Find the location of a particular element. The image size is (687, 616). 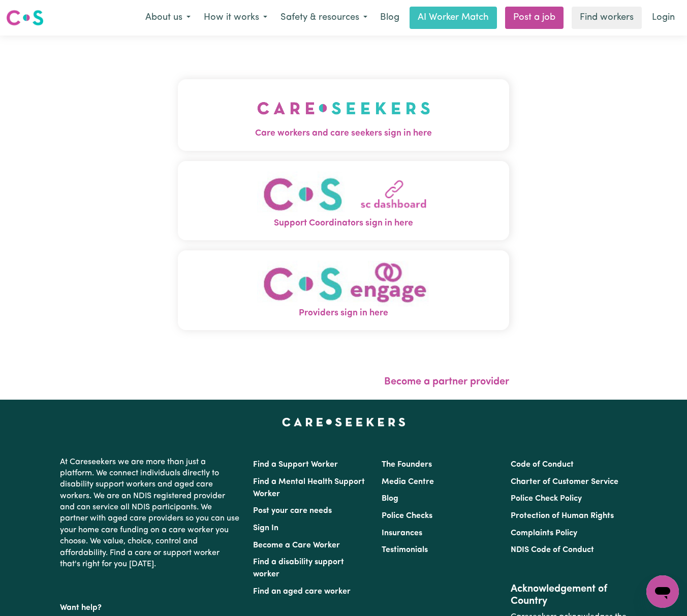

span: Support Coordinators sign in here is located at coordinates (344, 224).